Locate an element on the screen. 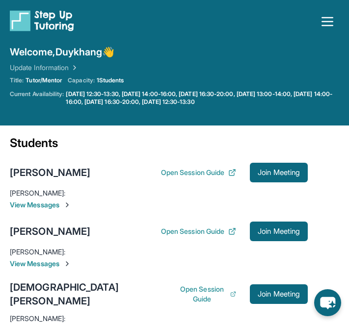 Image resolution: width=349 pixels, height=324 pixels. span: Tutor/Mentor is located at coordinates (44, 80).